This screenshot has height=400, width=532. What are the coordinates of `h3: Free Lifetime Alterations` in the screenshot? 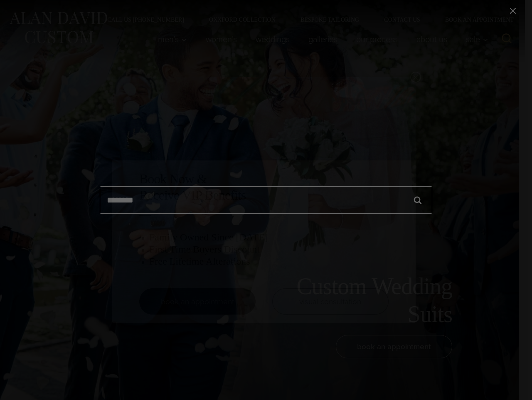 It's located at (269, 261).